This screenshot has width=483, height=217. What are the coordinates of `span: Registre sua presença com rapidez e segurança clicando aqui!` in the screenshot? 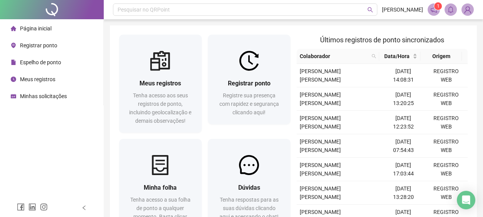 It's located at (249, 104).